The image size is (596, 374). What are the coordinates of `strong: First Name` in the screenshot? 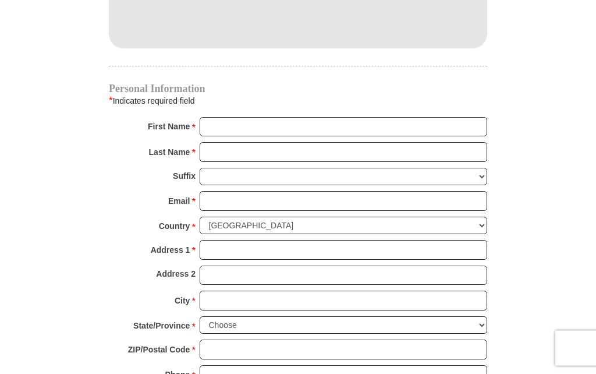 It's located at (169, 127).